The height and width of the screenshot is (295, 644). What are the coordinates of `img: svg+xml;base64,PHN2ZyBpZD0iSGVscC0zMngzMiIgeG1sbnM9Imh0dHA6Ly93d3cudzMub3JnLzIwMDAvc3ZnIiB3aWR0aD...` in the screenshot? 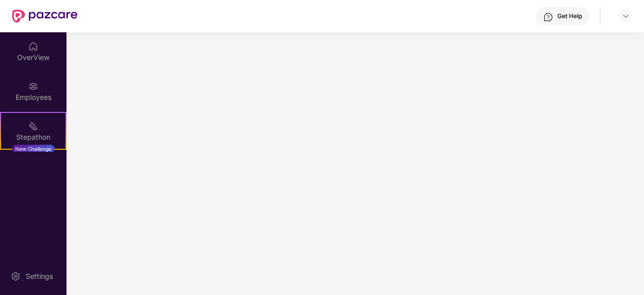 It's located at (548, 17).